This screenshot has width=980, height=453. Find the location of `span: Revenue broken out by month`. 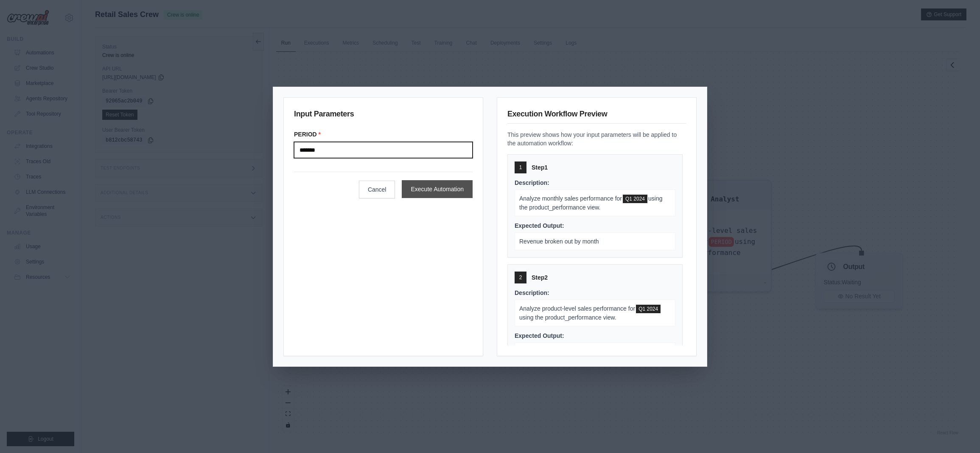

span: Revenue broken out by month is located at coordinates (559, 241).